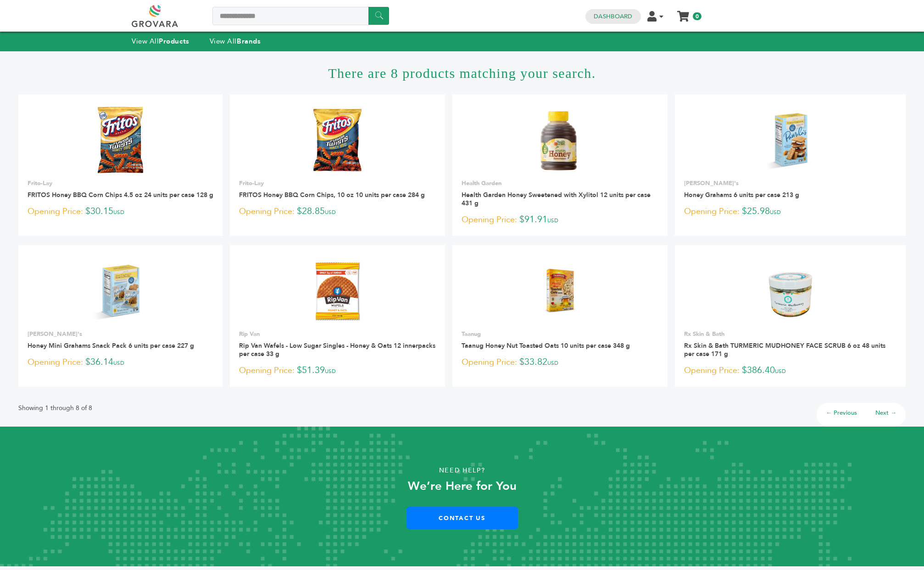  What do you see at coordinates (790, 334) in the screenshot?
I see `p: Rx Skin & Bath` at bounding box center [790, 334].